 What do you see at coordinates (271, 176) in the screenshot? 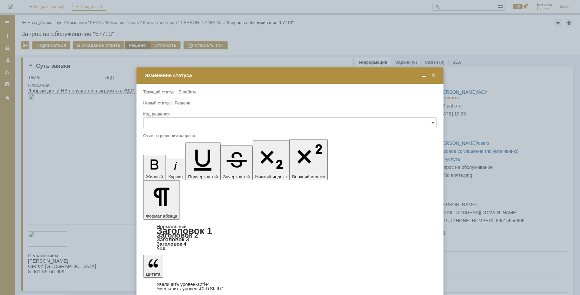
I see `span: Нижний индекс` at bounding box center [271, 176].